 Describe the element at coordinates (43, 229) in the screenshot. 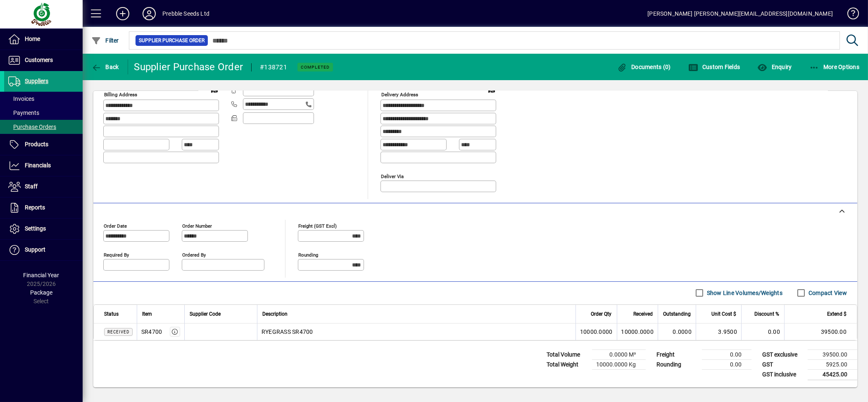

I see `a: Settings` at that location.